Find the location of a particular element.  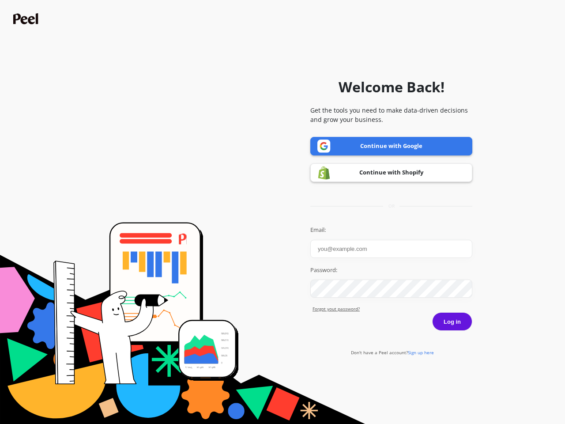

img: Google logo is located at coordinates (324, 146).